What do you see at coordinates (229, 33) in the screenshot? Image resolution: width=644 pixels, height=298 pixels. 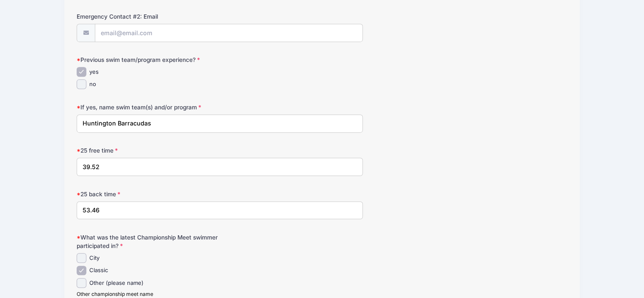 I see `input: email@email.com` at bounding box center [229, 33].